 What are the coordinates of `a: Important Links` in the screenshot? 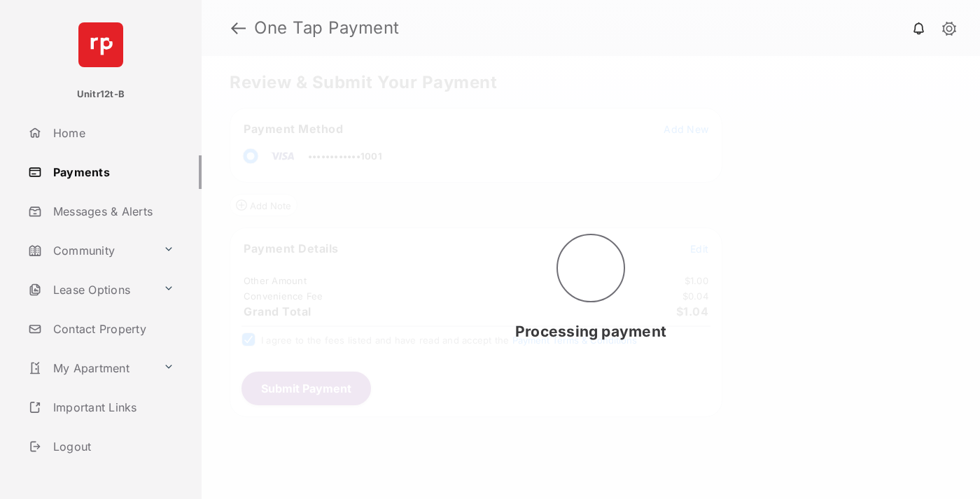 It's located at (101, 407).